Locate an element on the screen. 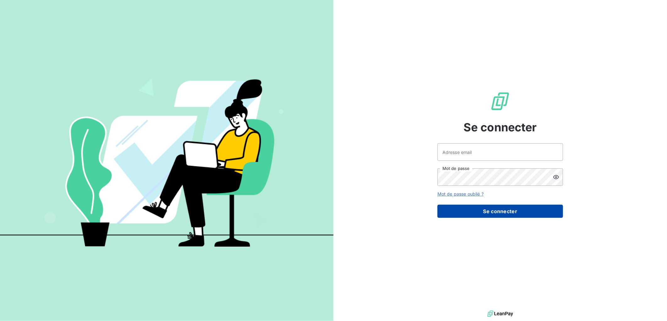  input: placeholder is located at coordinates (500, 152).